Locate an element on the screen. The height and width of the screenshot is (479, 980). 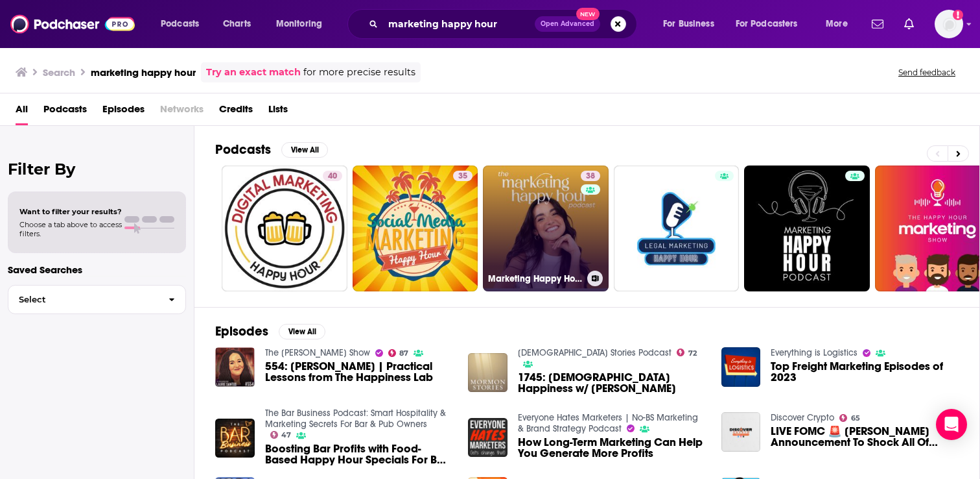
a: 38Marketing Happy Hour is located at coordinates (546, 228).